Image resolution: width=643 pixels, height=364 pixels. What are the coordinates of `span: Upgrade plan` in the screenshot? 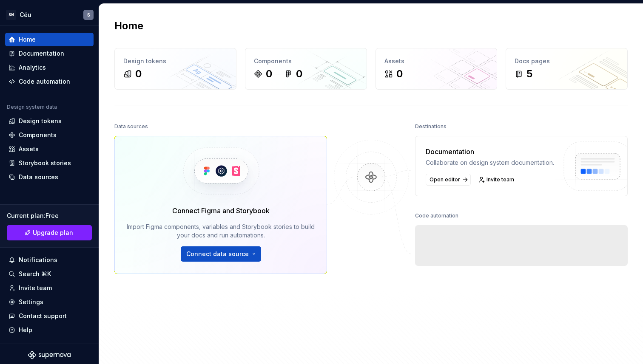 It's located at (53, 233).